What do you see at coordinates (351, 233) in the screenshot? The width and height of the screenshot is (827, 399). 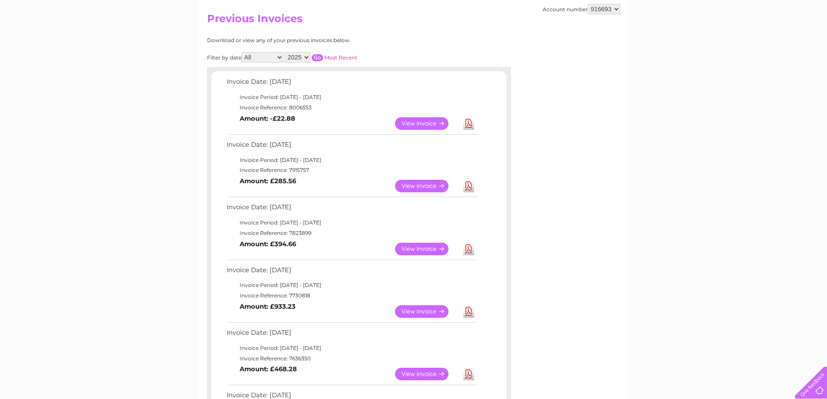 I see `td: Invoice Reference: 7823899` at bounding box center [351, 233].